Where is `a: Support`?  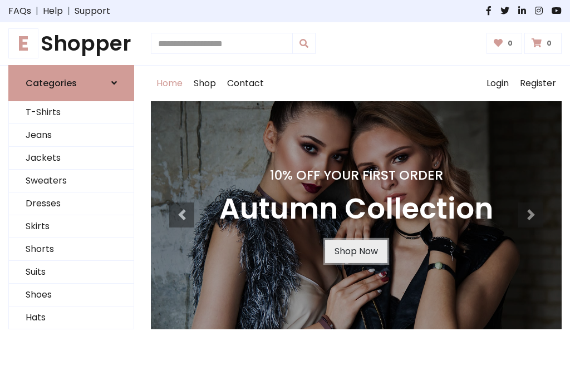 a: Support is located at coordinates (92, 11).